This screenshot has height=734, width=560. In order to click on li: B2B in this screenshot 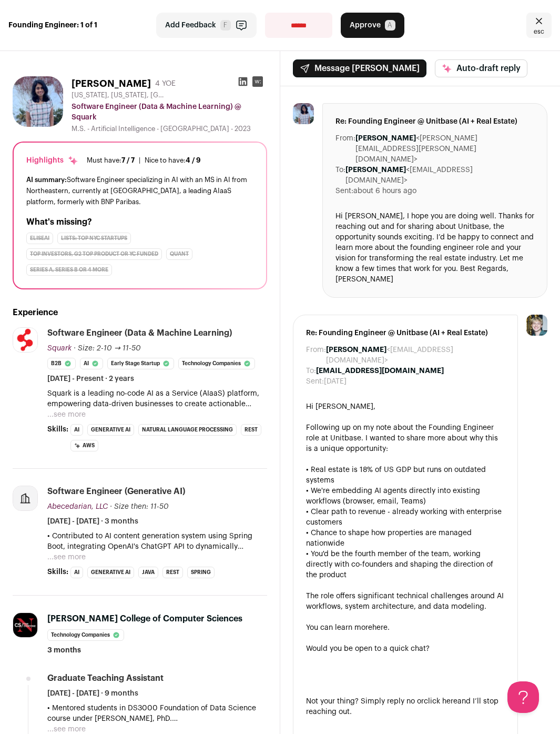, I will do `click(62, 364)`.